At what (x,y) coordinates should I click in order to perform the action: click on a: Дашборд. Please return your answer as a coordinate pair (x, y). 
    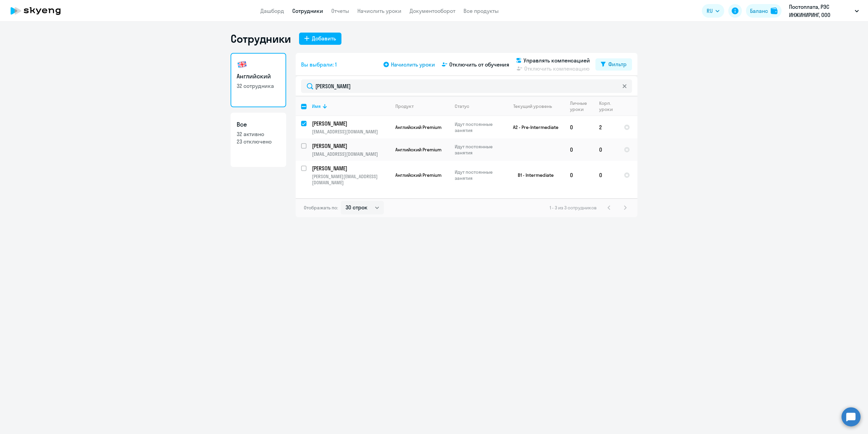
    Looking at the image, I should click on (272, 11).